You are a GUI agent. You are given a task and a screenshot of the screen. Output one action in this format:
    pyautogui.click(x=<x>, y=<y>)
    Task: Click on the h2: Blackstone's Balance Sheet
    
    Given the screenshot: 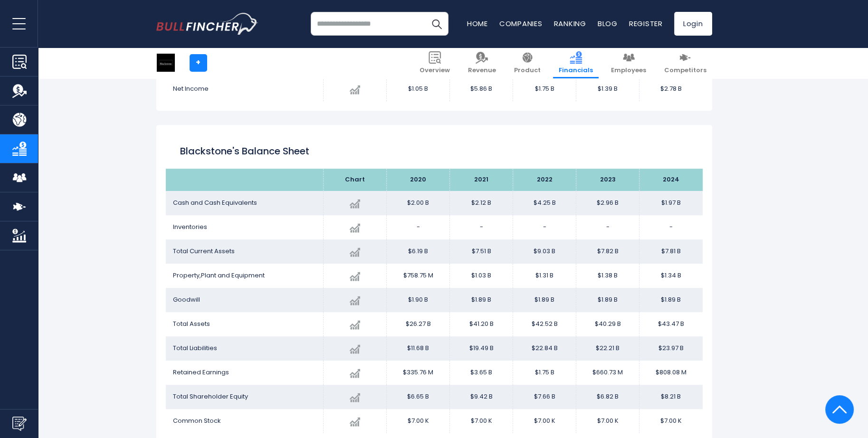 What is the action you would take?
    pyautogui.click(x=434, y=151)
    